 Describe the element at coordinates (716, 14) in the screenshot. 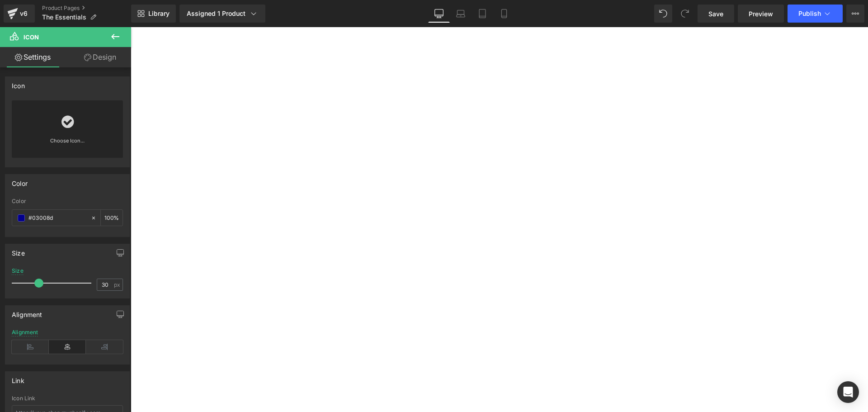

I see `span: Save` at that location.